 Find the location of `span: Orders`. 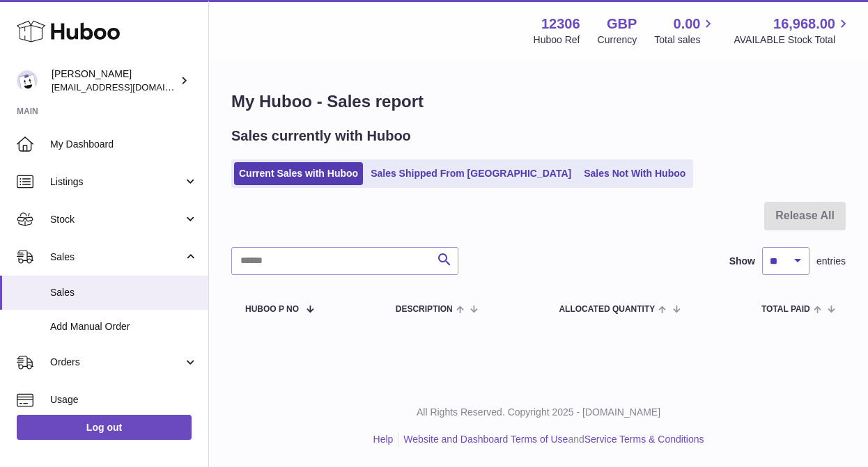

span: Orders is located at coordinates (116, 361).